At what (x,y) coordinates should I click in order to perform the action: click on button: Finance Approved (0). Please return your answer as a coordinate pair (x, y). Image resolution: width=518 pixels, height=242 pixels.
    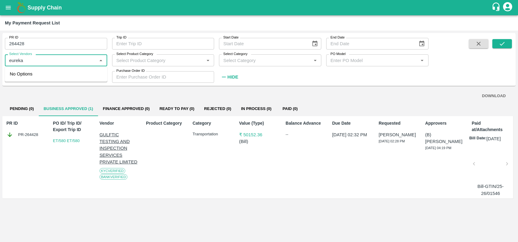
    Looking at the image, I should click on (126, 109).